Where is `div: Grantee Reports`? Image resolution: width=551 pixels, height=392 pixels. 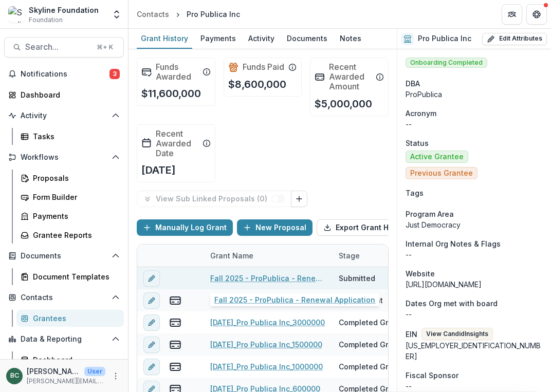
div: Grantee Reports is located at coordinates (74, 235).